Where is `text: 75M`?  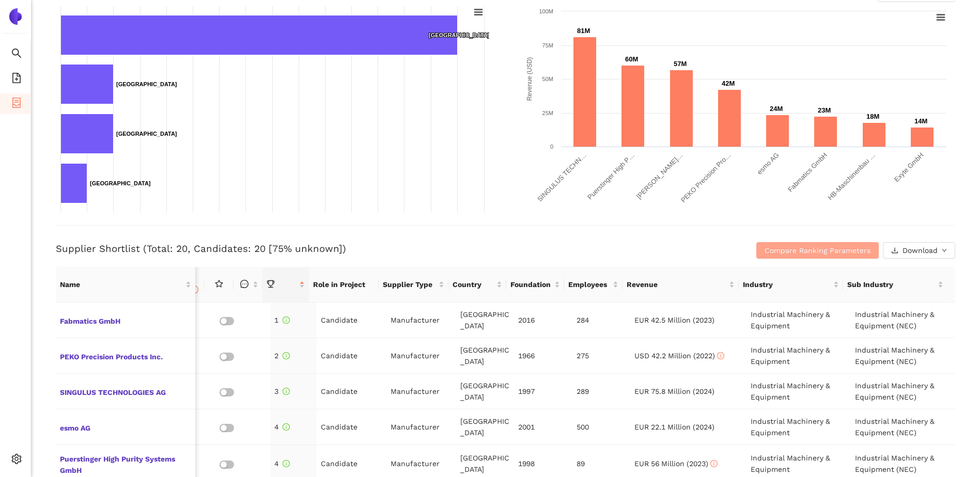
text: 75M is located at coordinates (547, 46).